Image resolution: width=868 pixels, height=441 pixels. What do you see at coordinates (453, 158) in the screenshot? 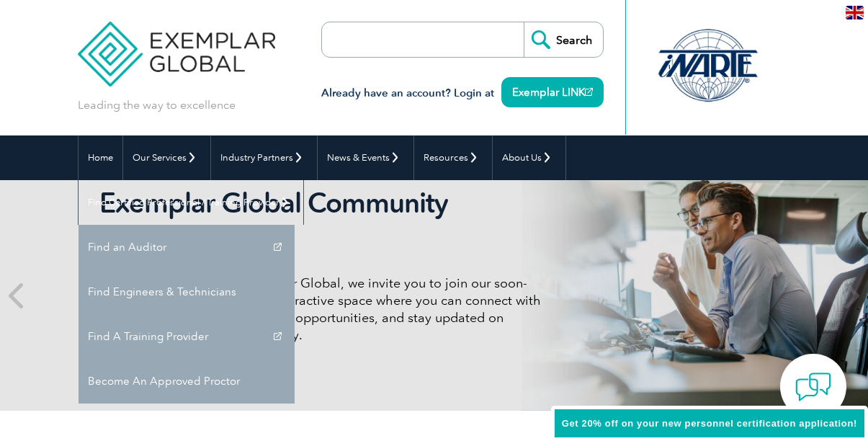
I see `a: Resources` at bounding box center [453, 158].